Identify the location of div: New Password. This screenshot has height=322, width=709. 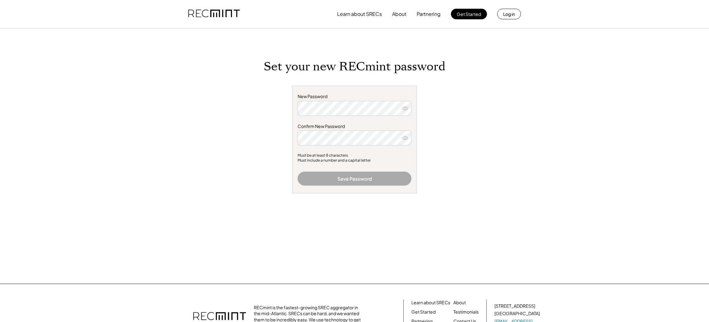
(354, 96).